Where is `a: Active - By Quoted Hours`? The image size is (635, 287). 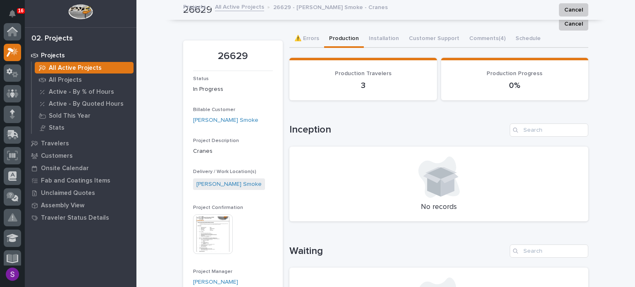 a: Active - By Quoted Hours is located at coordinates (84, 104).